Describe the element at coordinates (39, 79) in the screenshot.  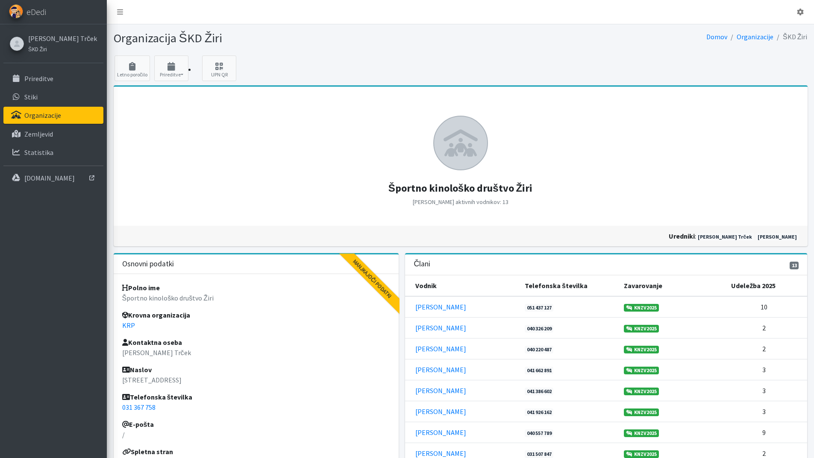
I see `p: Prireditve` at that location.